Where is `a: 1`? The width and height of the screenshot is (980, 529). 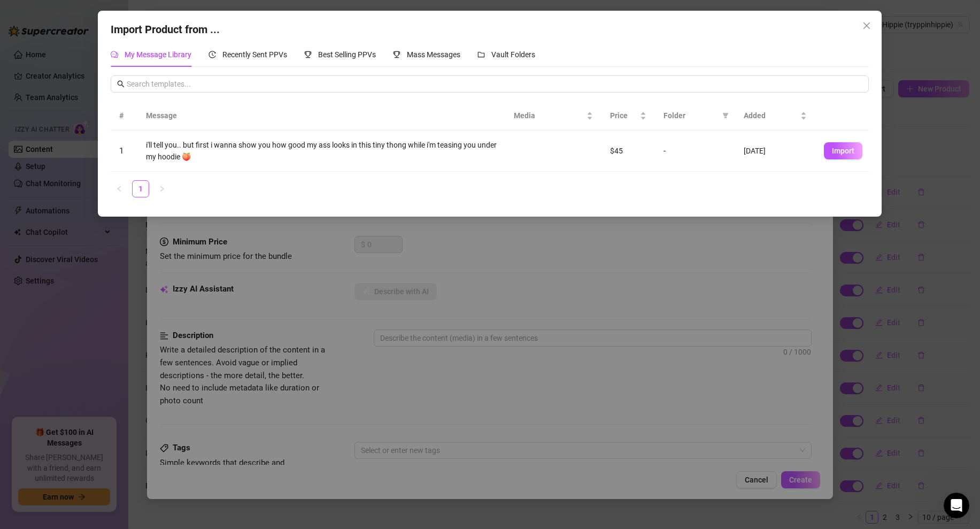
a: 1 is located at coordinates (141, 189).